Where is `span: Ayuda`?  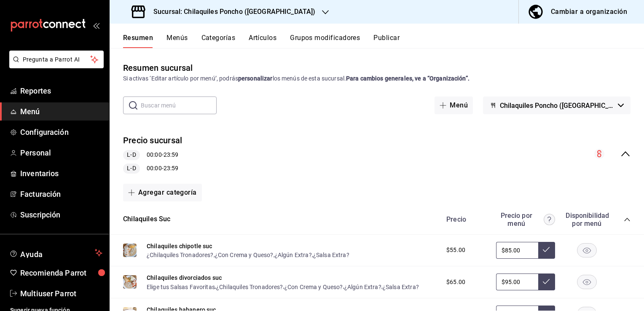
span: Ayuda is located at coordinates (56, 253).